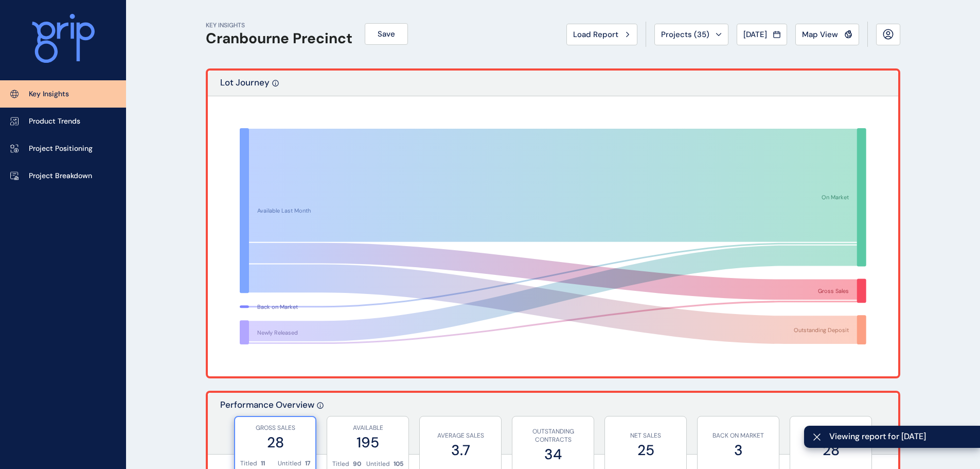 This screenshot has width=980, height=469. What do you see at coordinates (308, 463) in the screenshot?
I see `p: 17` at bounding box center [308, 463].